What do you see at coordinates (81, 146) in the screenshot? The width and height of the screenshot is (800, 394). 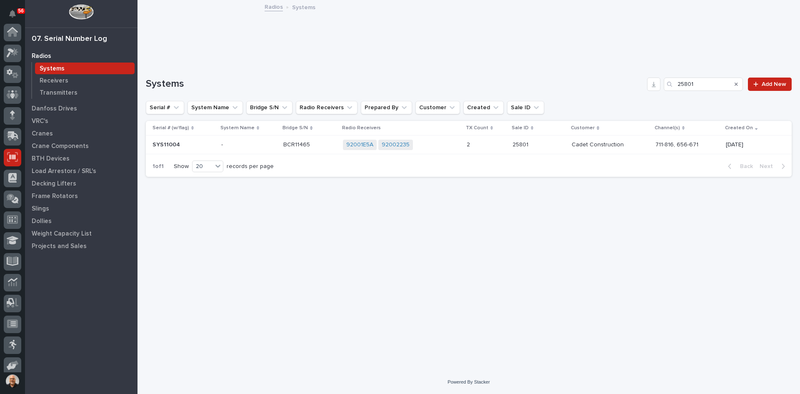 I see `a: Crane Components` at bounding box center [81, 146].